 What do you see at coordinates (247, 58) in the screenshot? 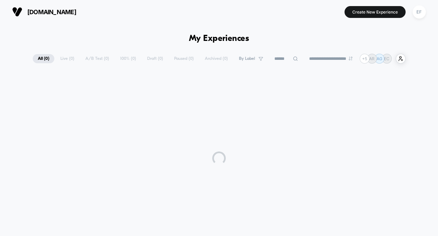
I see `span: By Label` at bounding box center [247, 58].